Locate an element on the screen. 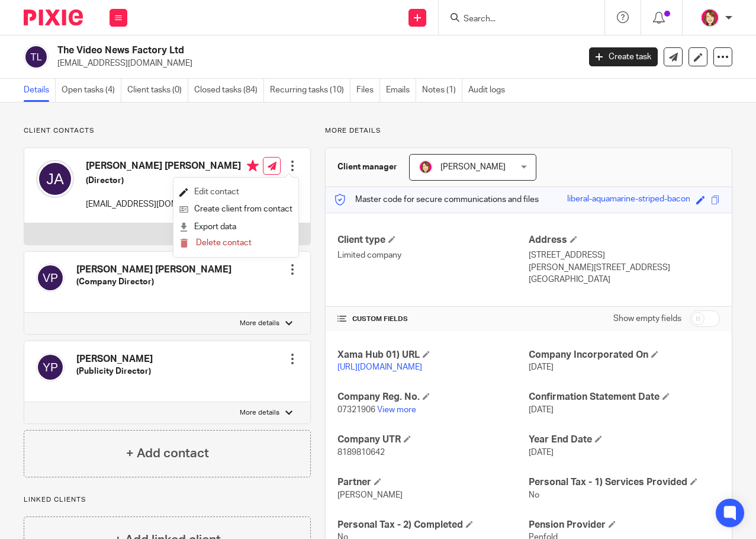 The image size is (756, 539). a: Create client from contact is located at coordinates (235, 209).